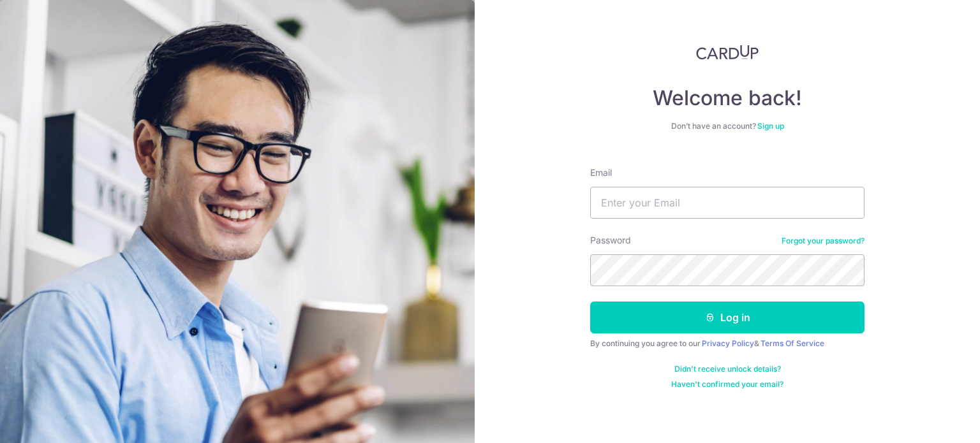 This screenshot has width=980, height=443. What do you see at coordinates (728, 343) in the screenshot?
I see `a: Privacy Policy` at bounding box center [728, 343].